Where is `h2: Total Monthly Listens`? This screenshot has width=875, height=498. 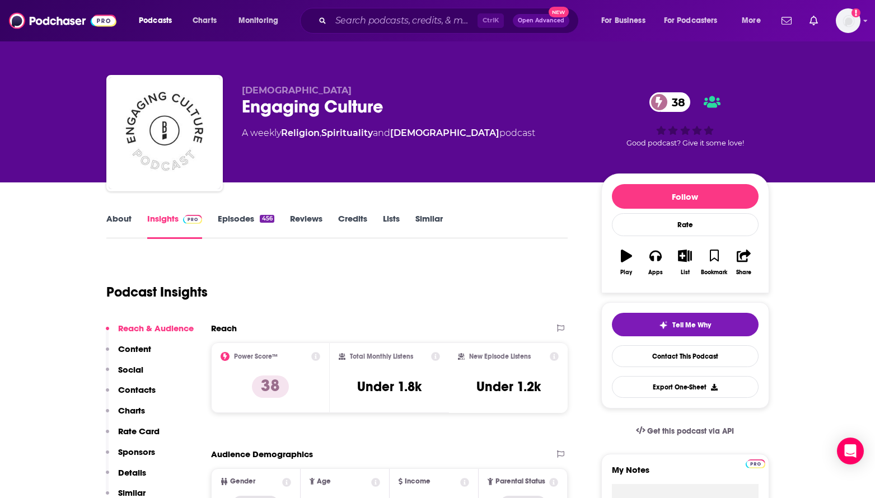
h2: Total Monthly Listens is located at coordinates (381, 357).